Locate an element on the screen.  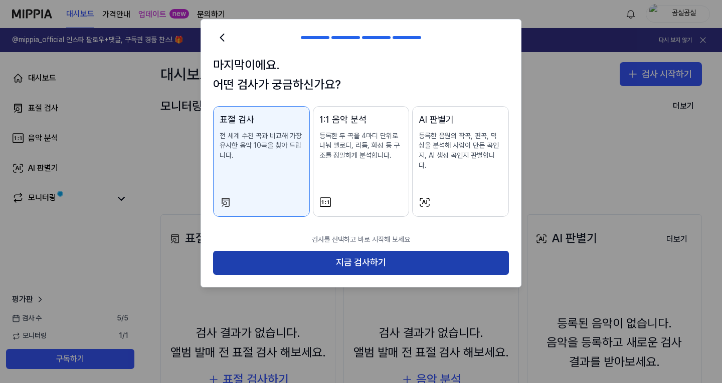
div: 표절 검사 is located at coordinates (261, 120).